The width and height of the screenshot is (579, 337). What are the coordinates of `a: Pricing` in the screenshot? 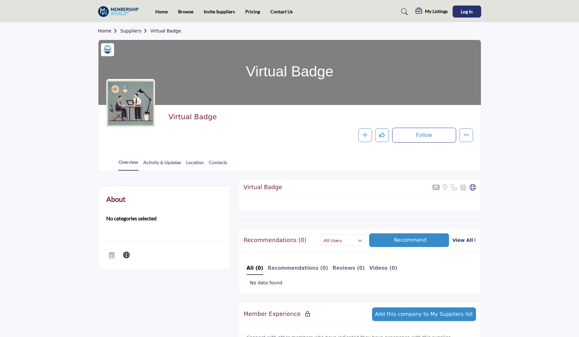 It's located at (253, 11).